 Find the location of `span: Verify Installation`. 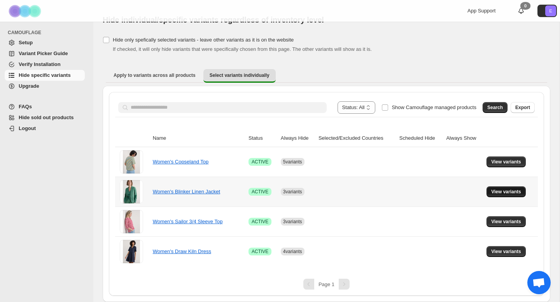

span: Verify Installation is located at coordinates (40, 64).